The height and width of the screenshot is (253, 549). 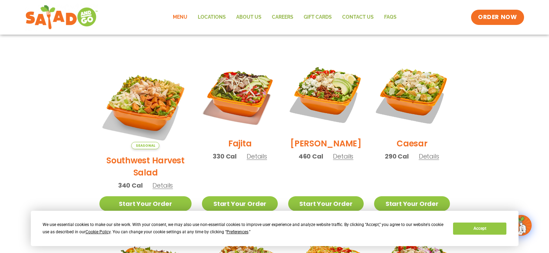 I want to click on h2: Caesar, so click(x=412, y=143).